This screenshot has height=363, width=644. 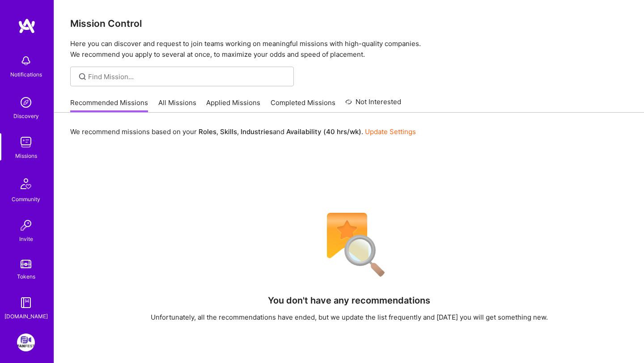 What do you see at coordinates (177, 106) in the screenshot?
I see `a: All Missions` at bounding box center [177, 106].